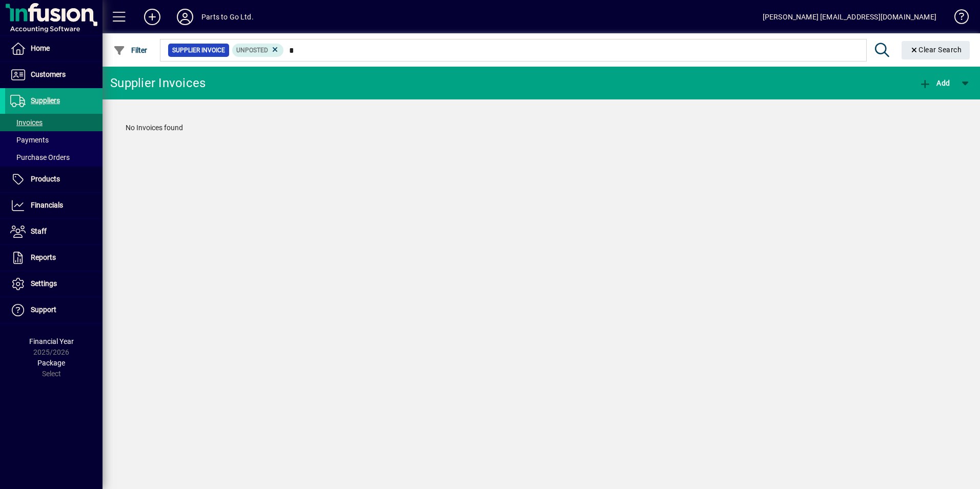  Describe the element at coordinates (43, 310) in the screenshot. I see `span: Support` at that location.